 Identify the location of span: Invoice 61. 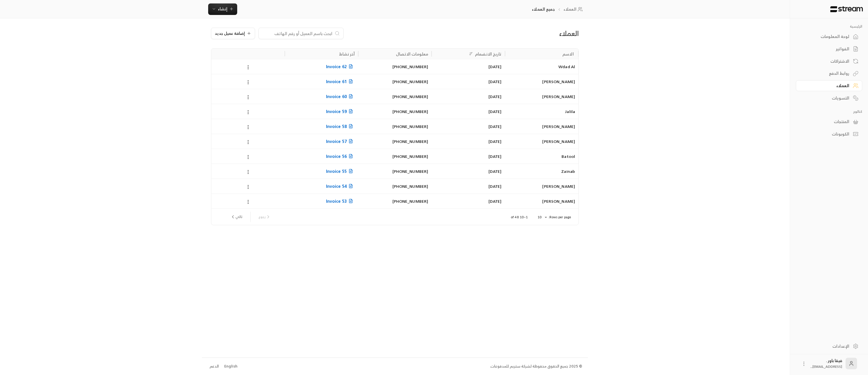
(341, 81).